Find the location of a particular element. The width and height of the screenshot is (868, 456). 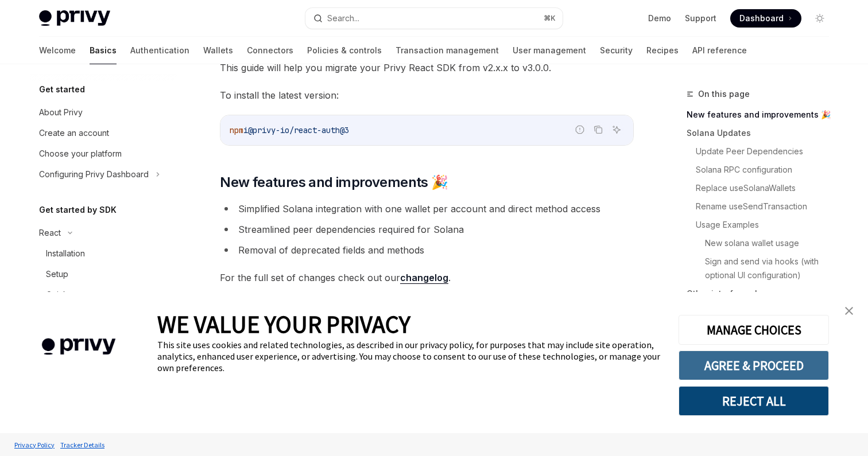

h5: Get started is located at coordinates (62, 89).